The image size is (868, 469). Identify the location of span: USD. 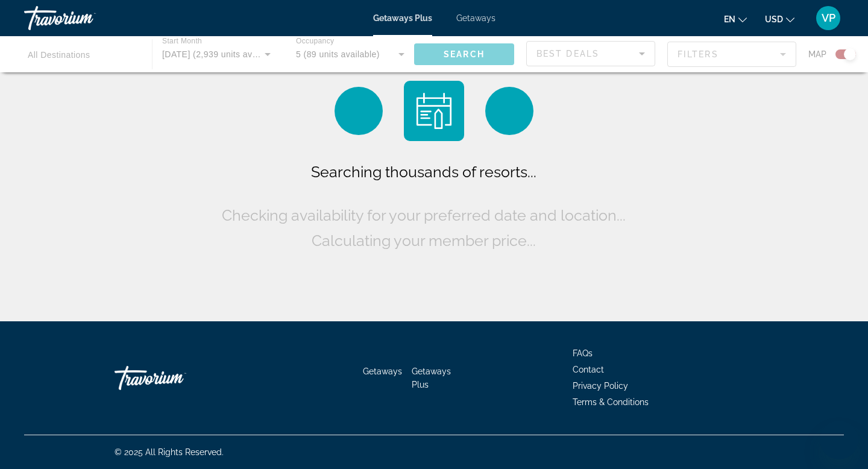
(774, 19).